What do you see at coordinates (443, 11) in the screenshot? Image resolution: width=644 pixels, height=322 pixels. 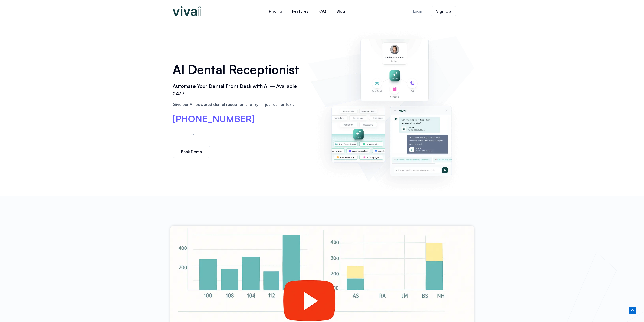 I see `span: Sign Up` at bounding box center [443, 11].